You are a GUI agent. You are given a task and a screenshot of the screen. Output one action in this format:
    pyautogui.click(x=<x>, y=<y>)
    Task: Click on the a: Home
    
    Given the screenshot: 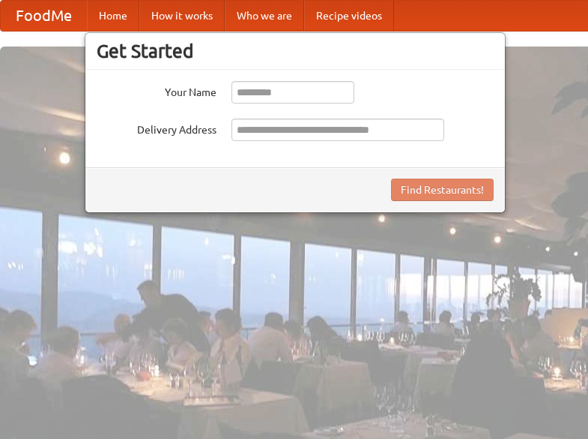 What is the action you would take?
    pyautogui.click(x=113, y=16)
    